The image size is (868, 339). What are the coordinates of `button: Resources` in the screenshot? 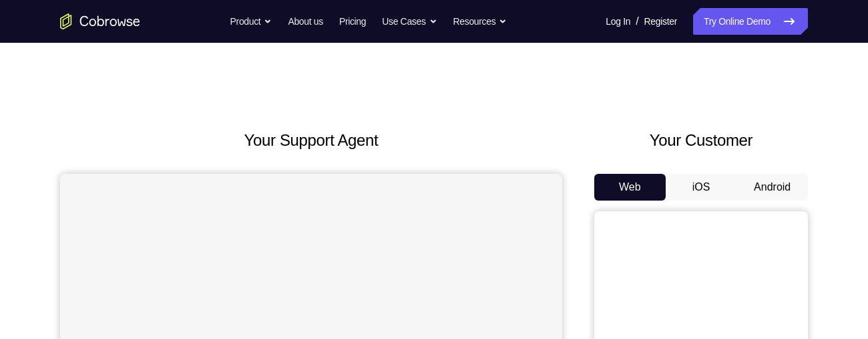 It's located at (480, 21).